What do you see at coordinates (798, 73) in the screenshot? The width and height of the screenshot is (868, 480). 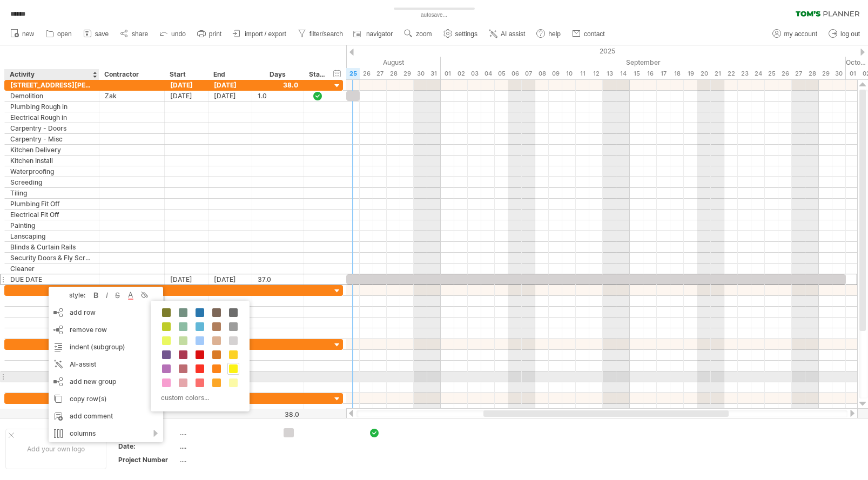 I see `div: Saturday, 27 September 2025` at bounding box center [798, 73].